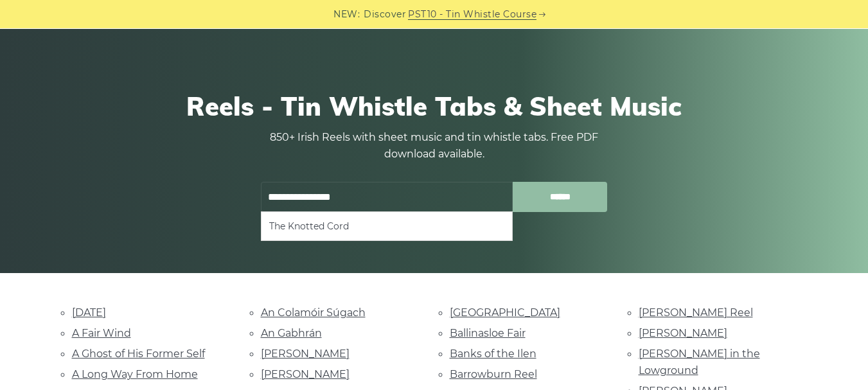 This screenshot has width=868, height=390. What do you see at coordinates (313, 312) in the screenshot?
I see `a: An Colamóir Súgach` at bounding box center [313, 312].